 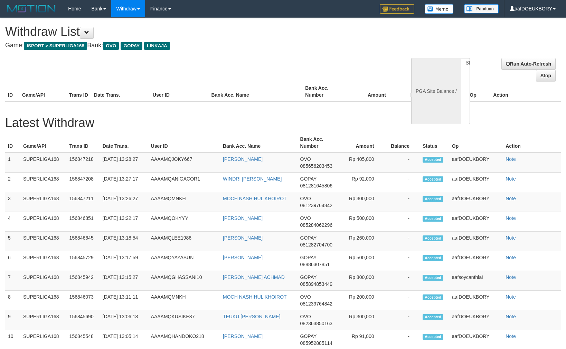 What do you see at coordinates (316, 186) in the screenshot?
I see `span: 081281645806` at bounding box center [316, 186].